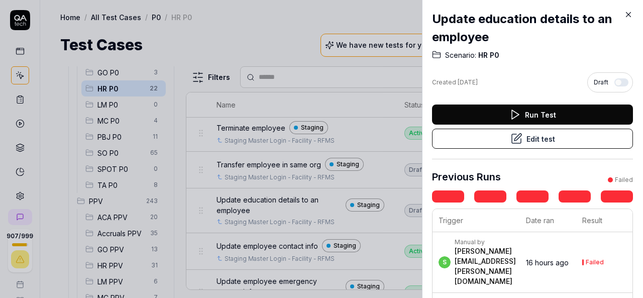  I want to click on th: Date ran, so click(548, 221).